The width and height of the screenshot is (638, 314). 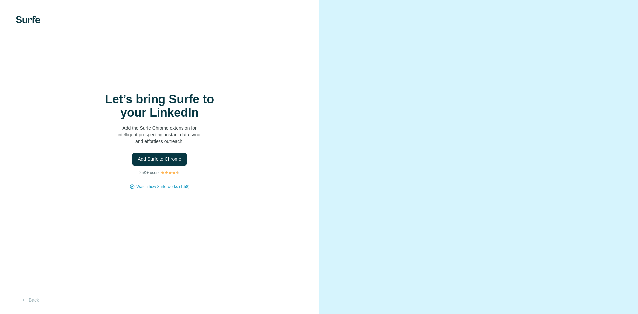 What do you see at coordinates (163, 187) in the screenshot?
I see `button: Watch how Surfe works (1:58)` at bounding box center [163, 187].